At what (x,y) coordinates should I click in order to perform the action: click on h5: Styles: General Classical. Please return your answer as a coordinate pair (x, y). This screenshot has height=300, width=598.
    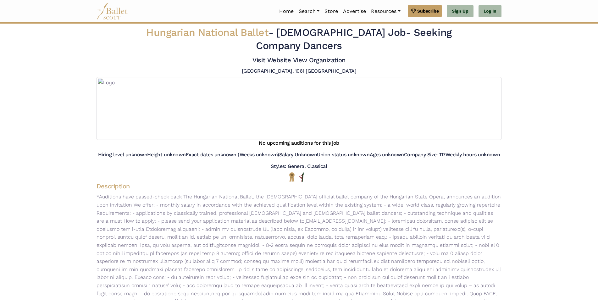
    Looking at the image, I should click on (299, 166).